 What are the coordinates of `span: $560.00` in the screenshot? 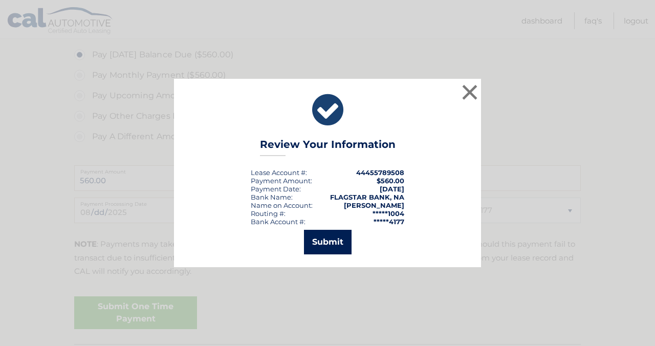 It's located at (390, 181).